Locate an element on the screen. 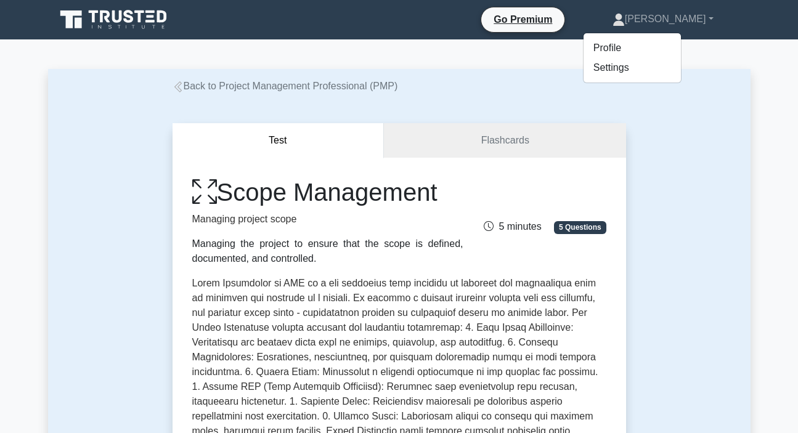 This screenshot has height=433, width=798. div: Managing the project to ensure that the scope is defined, documented, and controlled. is located at coordinates (328, 251).